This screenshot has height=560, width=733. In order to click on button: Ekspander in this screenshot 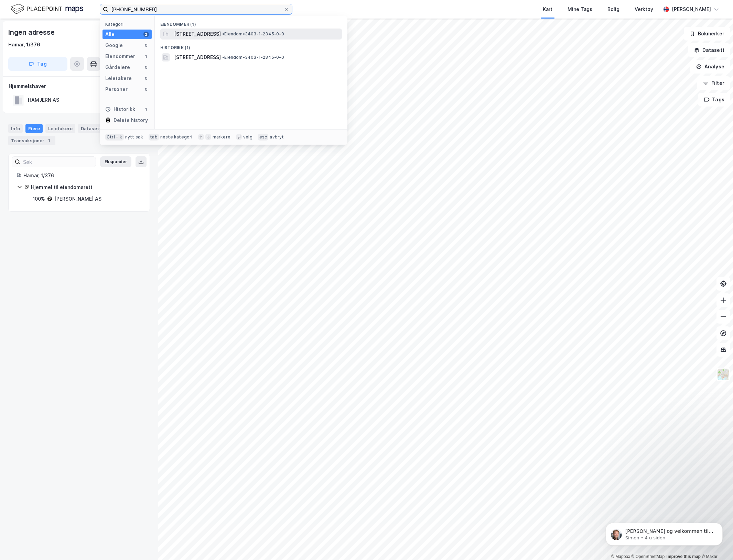, I will do `click(116, 162)`.